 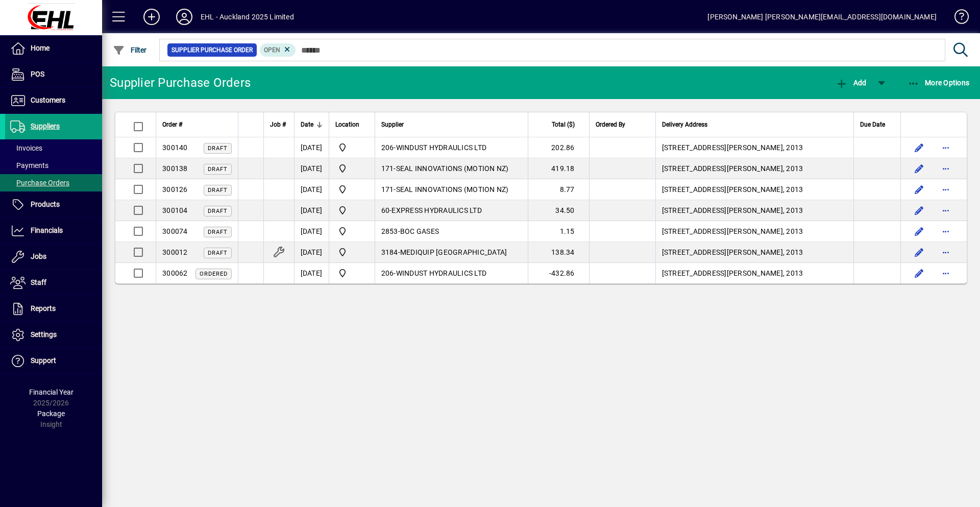 I want to click on span: 300138, so click(x=175, y=168).